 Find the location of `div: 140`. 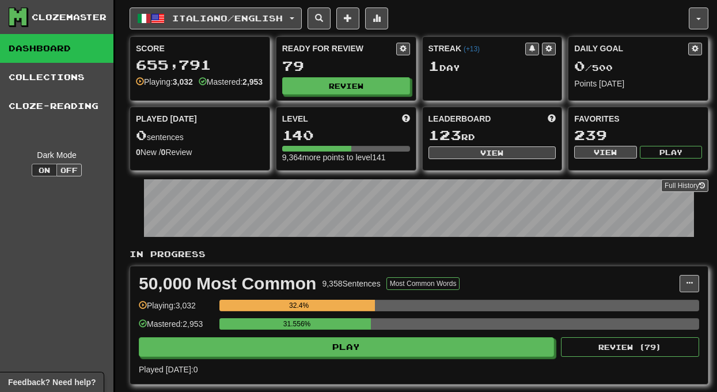

div: 140 is located at coordinates (346, 135).